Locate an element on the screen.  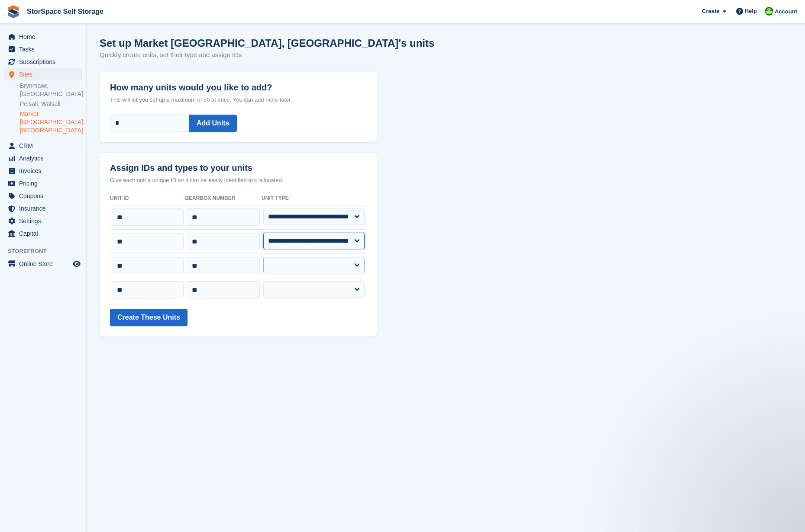
span: Home is located at coordinates (45, 36).